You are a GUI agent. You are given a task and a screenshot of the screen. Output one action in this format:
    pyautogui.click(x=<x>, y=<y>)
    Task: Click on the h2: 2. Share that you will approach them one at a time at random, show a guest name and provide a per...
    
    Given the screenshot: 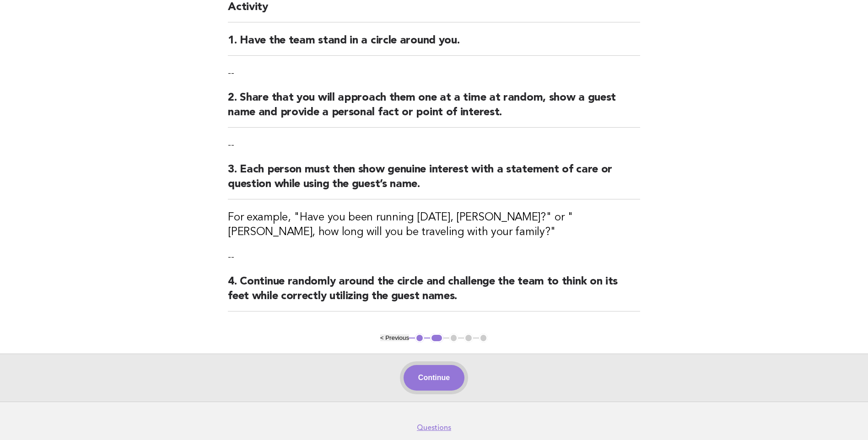 What is the action you would take?
    pyautogui.click(x=434, y=109)
    